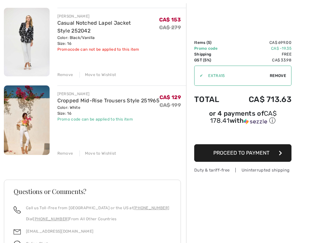 The width and height of the screenshot is (332, 243). Describe the element at coordinates (170, 105) in the screenshot. I see `s: CA$ 199` at that location.